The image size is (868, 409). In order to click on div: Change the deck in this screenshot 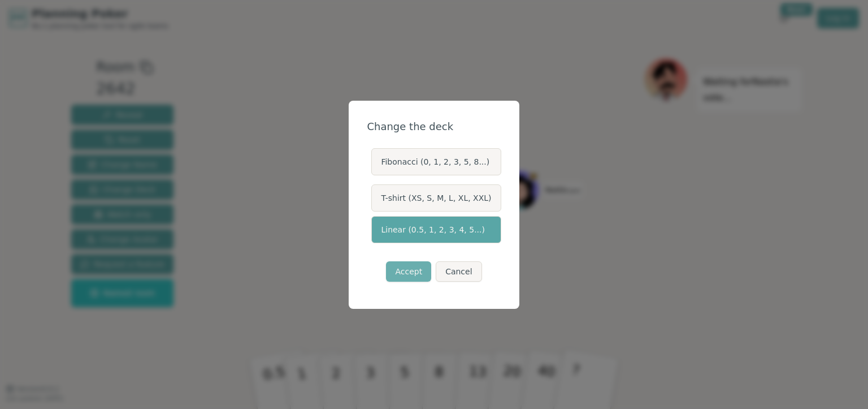, I will do `click(433, 126)`.